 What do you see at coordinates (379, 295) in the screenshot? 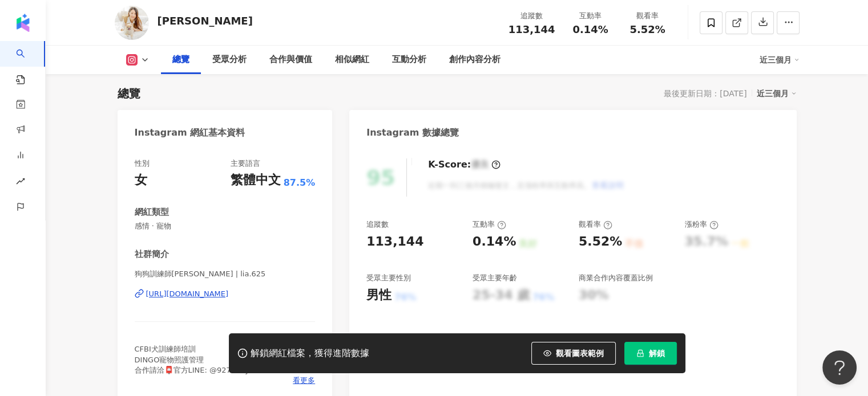
I see `div: 男性` at bounding box center [379, 295].